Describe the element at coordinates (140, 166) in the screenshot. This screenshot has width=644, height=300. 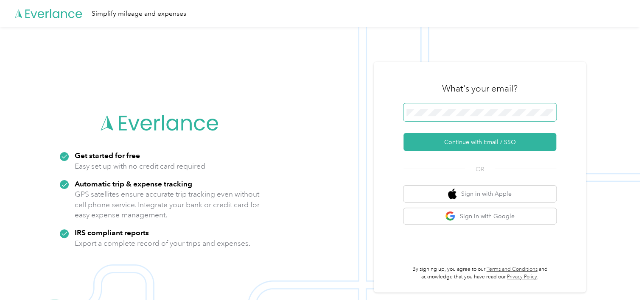
I see `p: Easy set up with no credit card required` at that location.